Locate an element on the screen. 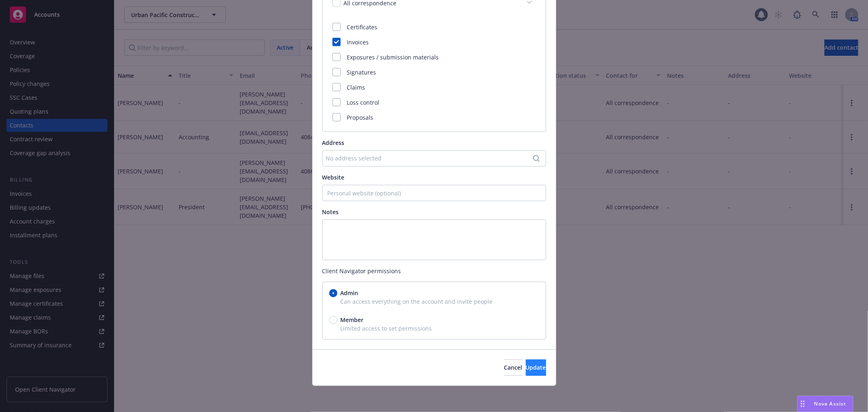  input: Personal website (optional) is located at coordinates (434, 193).